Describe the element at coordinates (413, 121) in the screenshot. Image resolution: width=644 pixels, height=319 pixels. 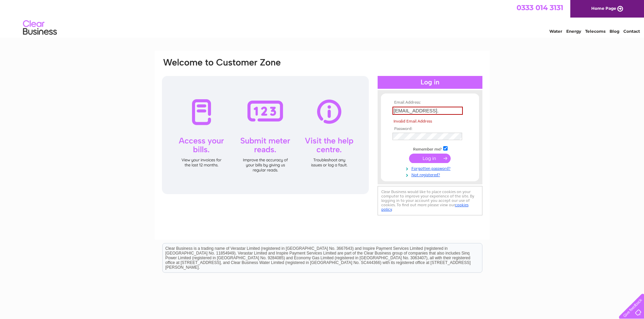
I see `span: Invalid Email Address` at that location.